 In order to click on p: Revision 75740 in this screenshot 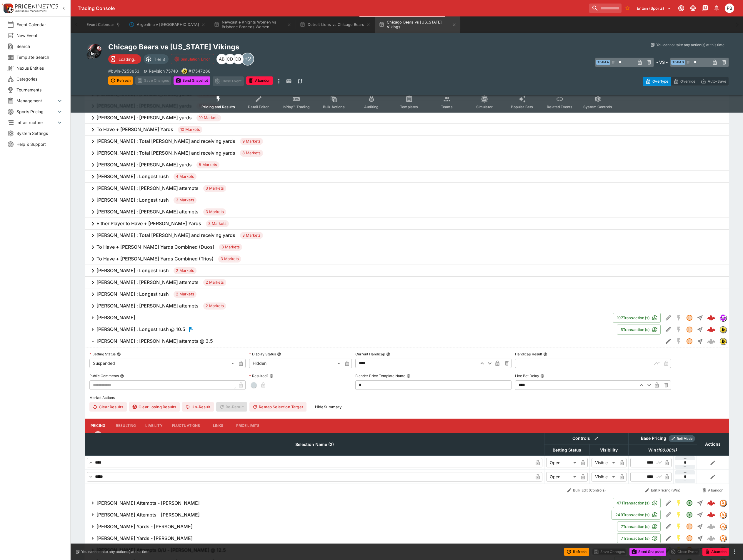, I will do `click(163, 71)`.